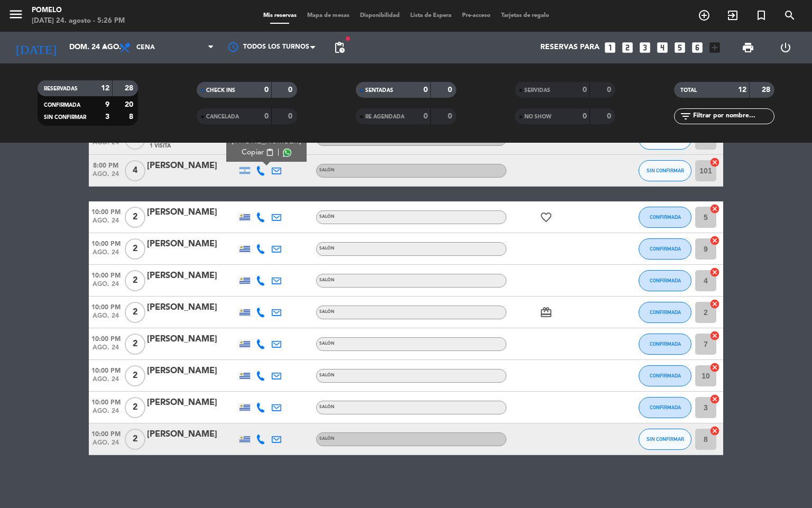 Image resolution: width=812 pixels, height=508 pixels. I want to click on span: 1 Visita, so click(160, 146).